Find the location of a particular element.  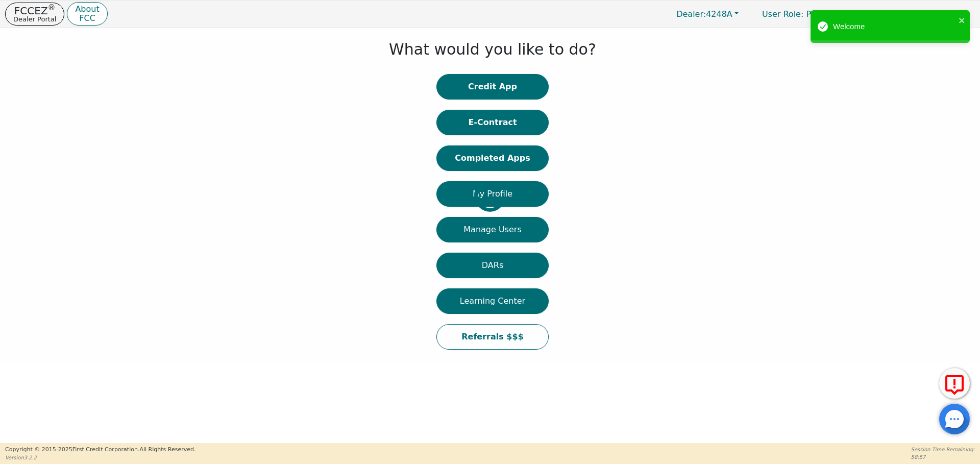

p: FCCEZ is located at coordinates (35, 11).